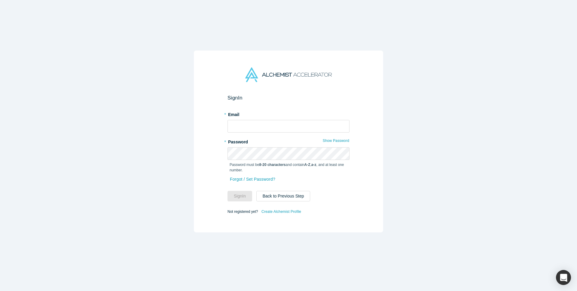  Describe the element at coordinates (288, 114) in the screenshot. I see `label: Email` at that location.